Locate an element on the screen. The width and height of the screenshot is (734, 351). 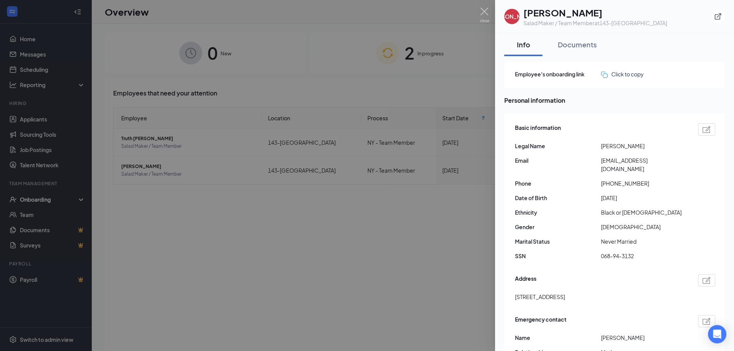
svg: ExternalLink is located at coordinates (718, 16).